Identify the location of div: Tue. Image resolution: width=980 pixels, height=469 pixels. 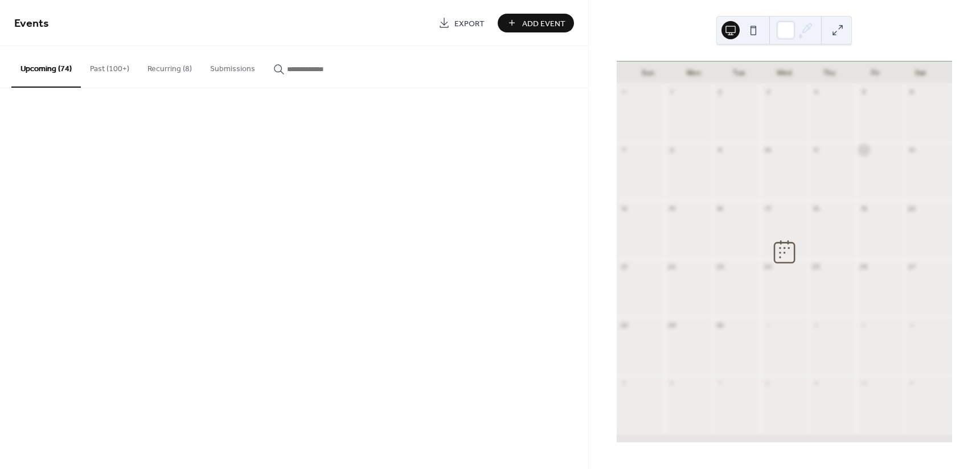
(739, 73).